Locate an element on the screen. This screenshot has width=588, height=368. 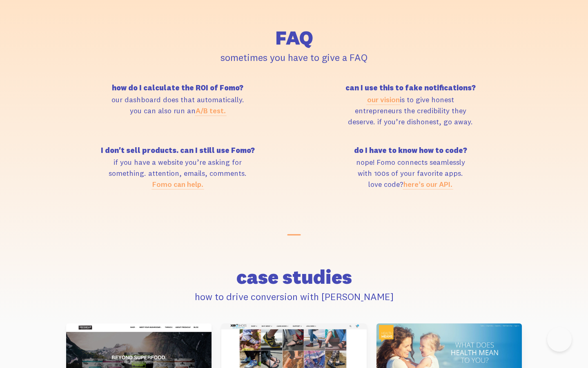
h5: I don't sell products. can I still use Fomo? is located at coordinates (177, 150).